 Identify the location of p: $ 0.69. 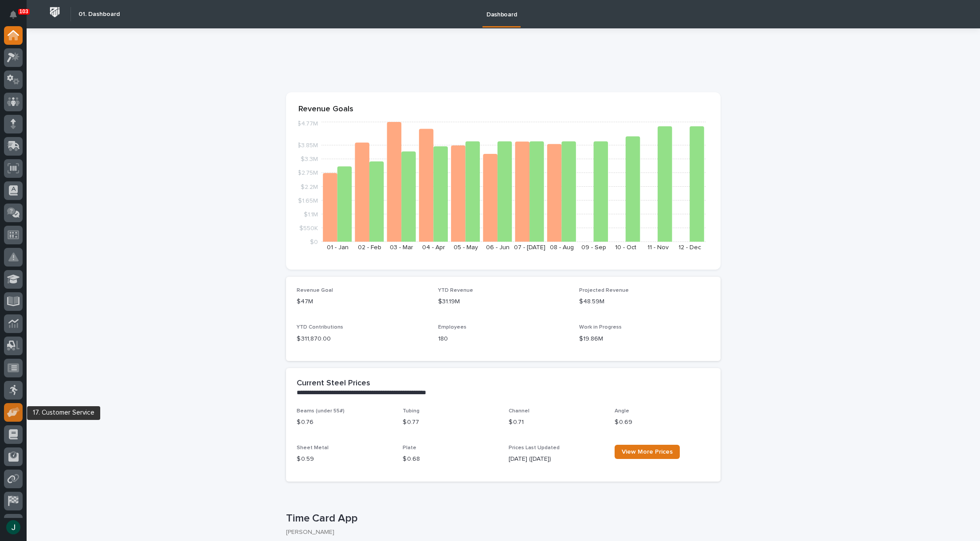
(662, 422).